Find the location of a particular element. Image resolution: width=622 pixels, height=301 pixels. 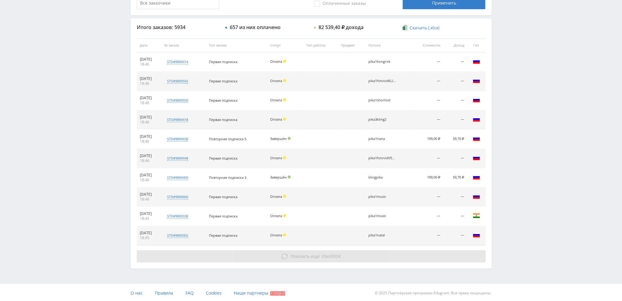

div: pika1fotvvidKLING is located at coordinates (382, 81).